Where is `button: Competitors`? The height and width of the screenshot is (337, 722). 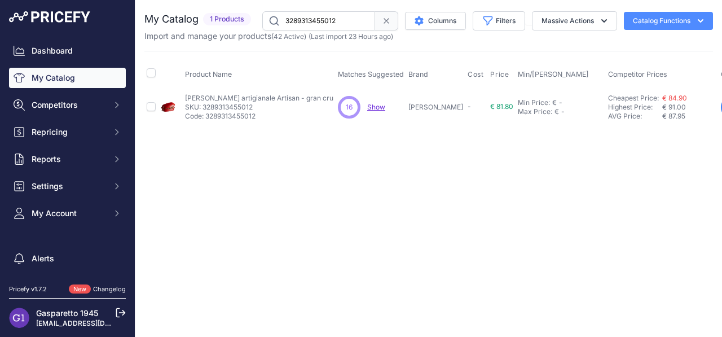 button: Competitors is located at coordinates (67, 105).